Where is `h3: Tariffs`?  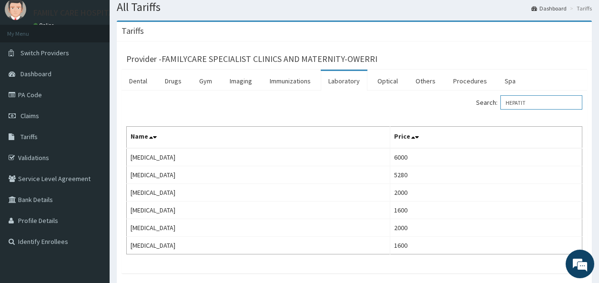
h3: Tariffs is located at coordinates (133, 31).